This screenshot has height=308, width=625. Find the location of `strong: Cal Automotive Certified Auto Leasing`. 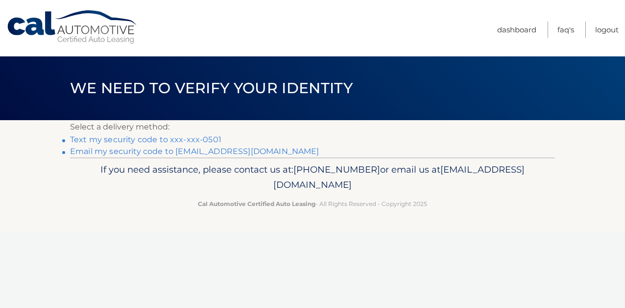

strong: Cal Automotive Certified Auto Leasing is located at coordinates (257, 203).